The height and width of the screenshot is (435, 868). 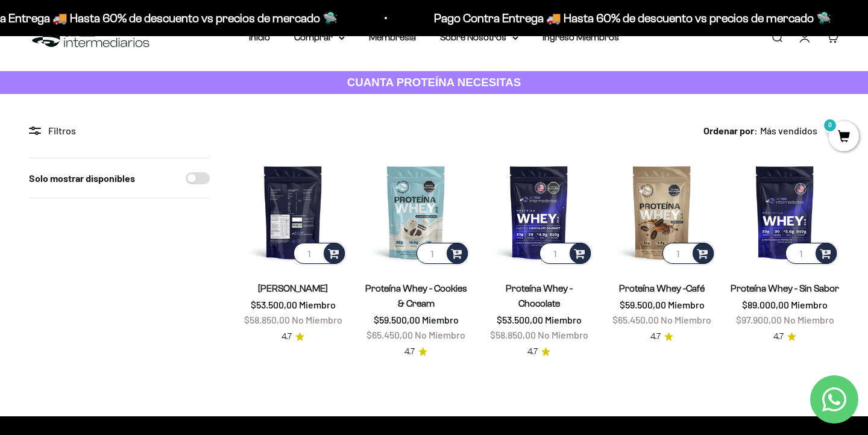 What do you see at coordinates (82, 178) in the screenshot?
I see `label: Solo mostrar disponibles` at bounding box center [82, 178].